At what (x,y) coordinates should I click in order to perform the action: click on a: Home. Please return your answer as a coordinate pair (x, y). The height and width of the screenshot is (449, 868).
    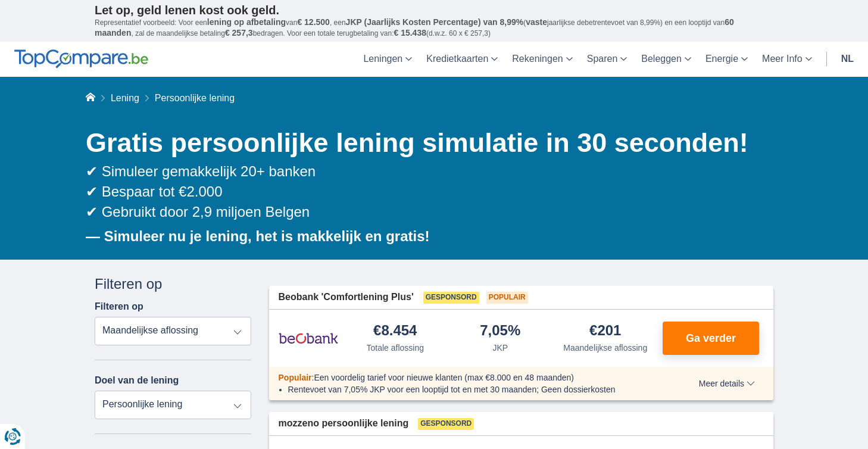
    Looking at the image, I should click on (90, 98).